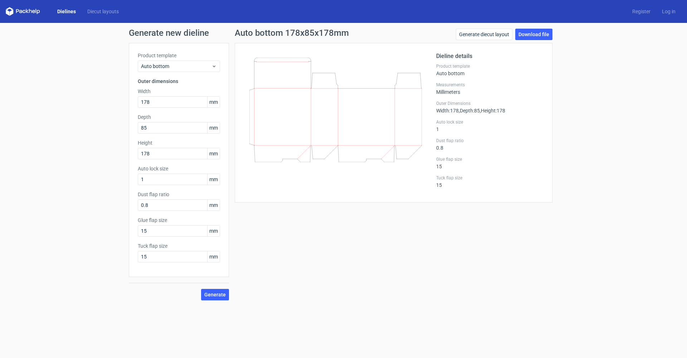 This screenshot has width=687, height=358. I want to click on label: Width, so click(179, 91).